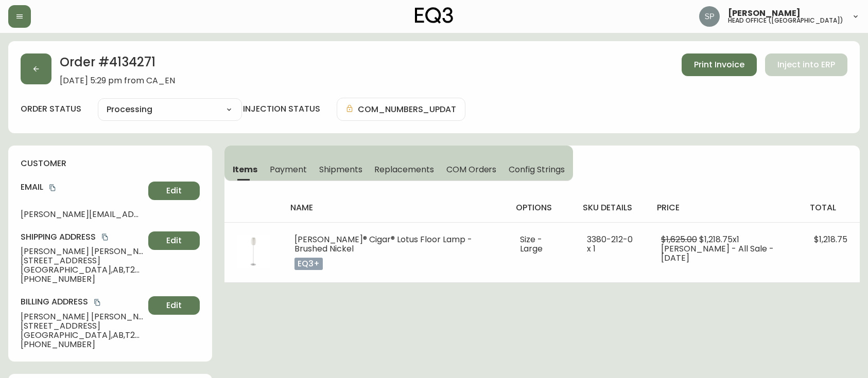  What do you see at coordinates (679, 239) in the screenshot?
I see `span: $1,625.00` at bounding box center [679, 239].